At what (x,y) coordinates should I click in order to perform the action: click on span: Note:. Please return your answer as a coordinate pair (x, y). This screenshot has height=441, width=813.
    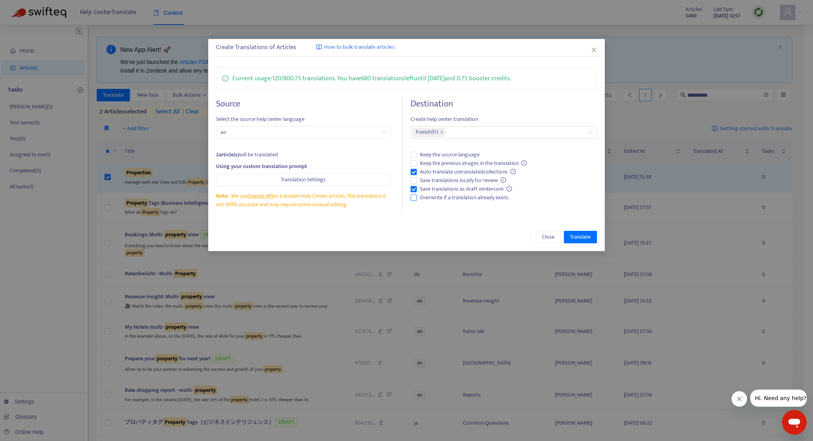
    Looking at the image, I should click on (222, 196).